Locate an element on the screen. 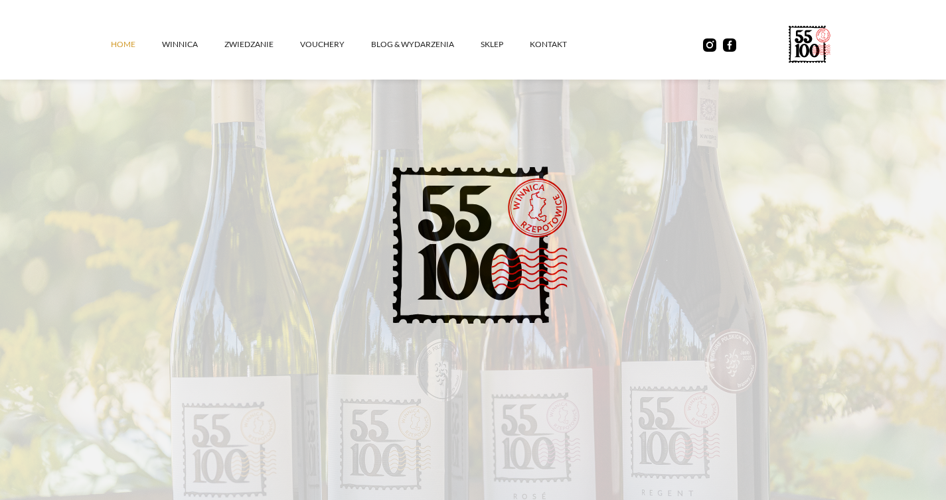 The image size is (946, 500). a: winnica is located at coordinates (193, 44).